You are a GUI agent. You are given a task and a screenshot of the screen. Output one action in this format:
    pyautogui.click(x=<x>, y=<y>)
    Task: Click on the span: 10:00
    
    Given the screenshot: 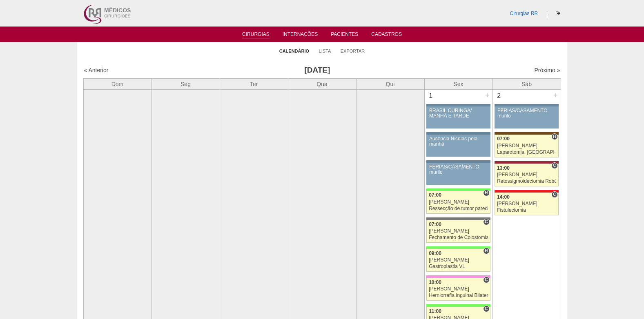 What is the action you would take?
    pyautogui.click(x=435, y=283)
    